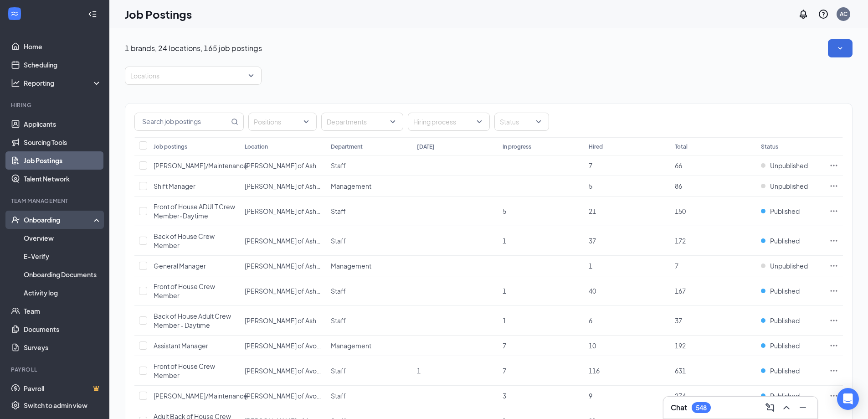 This screenshot has width=868, height=419. I want to click on svg: ChevronUp, so click(786, 407).